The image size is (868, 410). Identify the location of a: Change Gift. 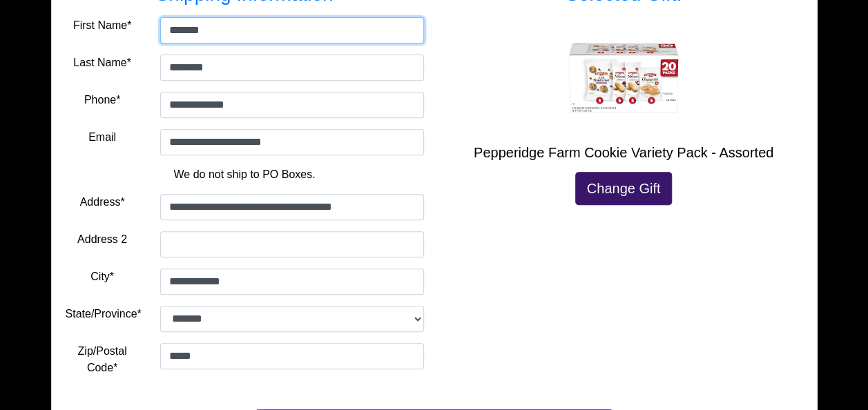
(624, 188).